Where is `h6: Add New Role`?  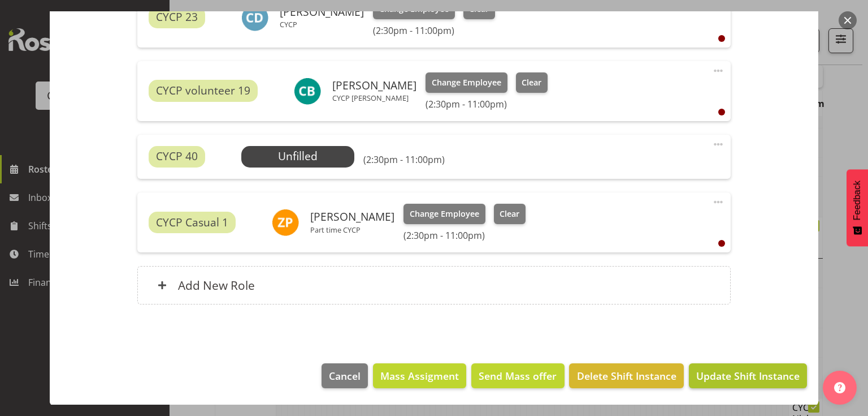
h6: Add New Role is located at coordinates (216, 285).